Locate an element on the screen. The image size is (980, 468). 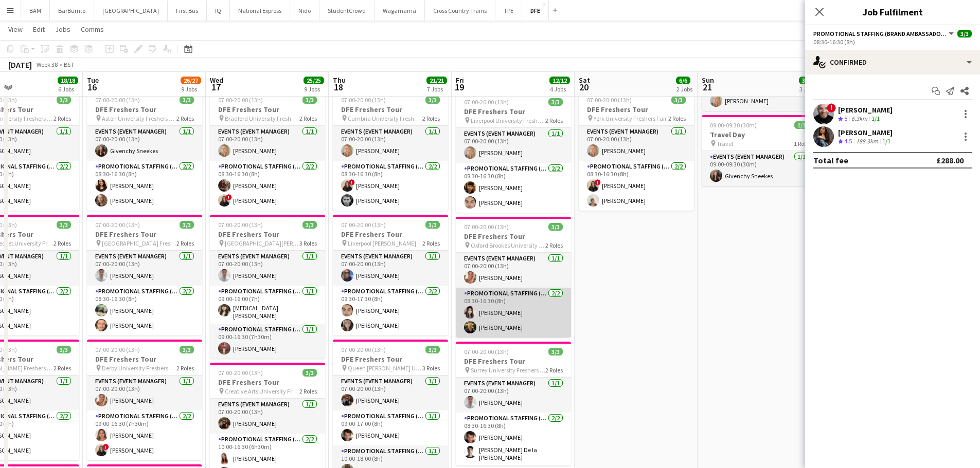
h3: Job Fulfilment is located at coordinates (892, 12).